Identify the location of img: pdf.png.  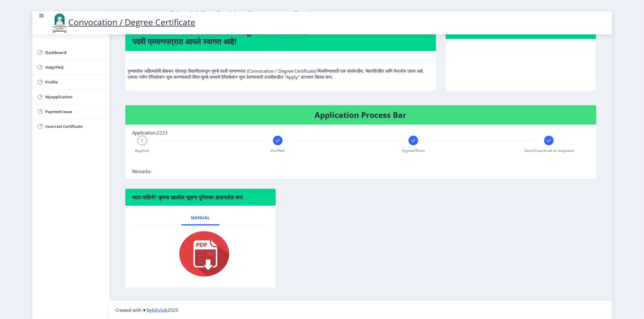
(200, 254).